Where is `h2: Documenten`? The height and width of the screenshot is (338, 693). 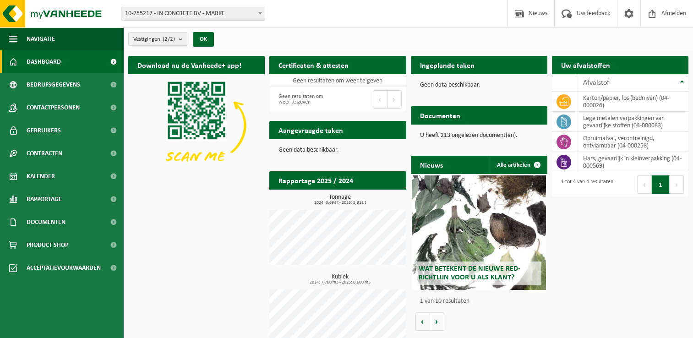
h2: Documenten is located at coordinates (440, 115).